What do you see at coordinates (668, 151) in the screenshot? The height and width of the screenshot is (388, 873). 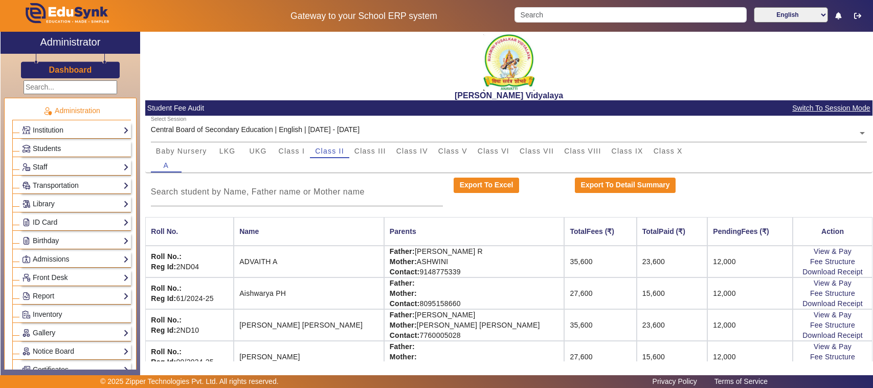 I see `span: Class X` at bounding box center [668, 151].